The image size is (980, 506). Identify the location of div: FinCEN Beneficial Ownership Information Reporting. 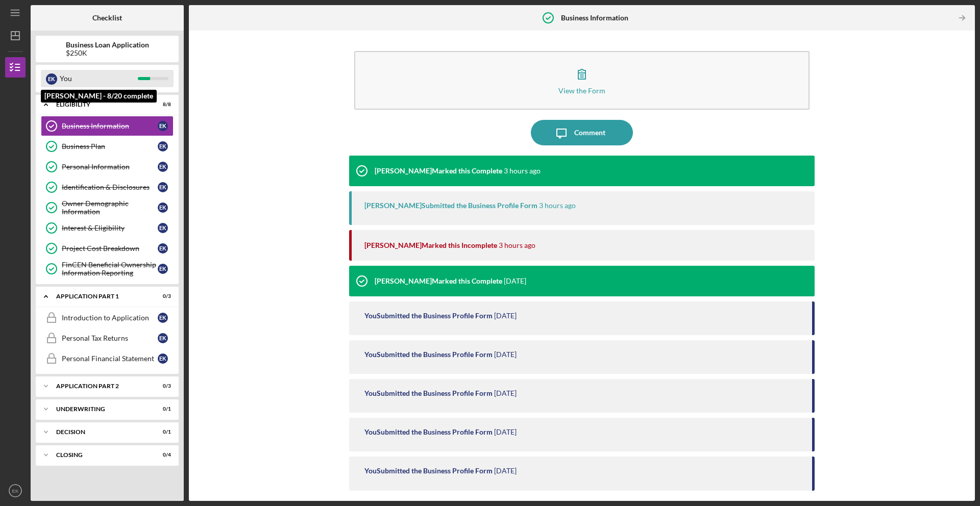
(110, 268).